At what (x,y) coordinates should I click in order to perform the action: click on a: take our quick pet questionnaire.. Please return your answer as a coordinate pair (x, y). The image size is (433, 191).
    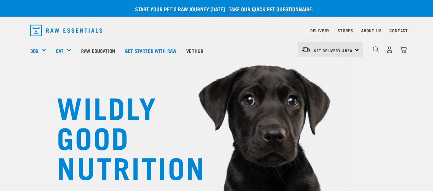
    Looking at the image, I should click on (271, 9).